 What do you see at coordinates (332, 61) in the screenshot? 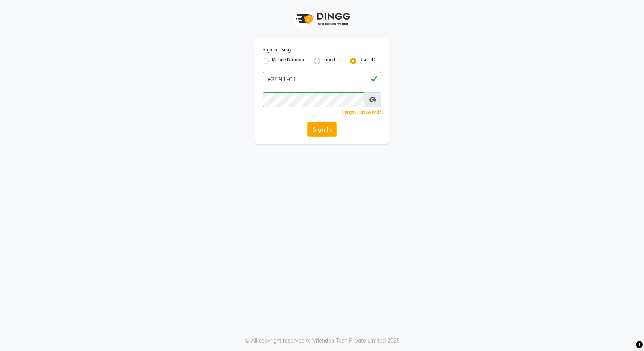
I see `label: Email ID` at bounding box center [332, 61].